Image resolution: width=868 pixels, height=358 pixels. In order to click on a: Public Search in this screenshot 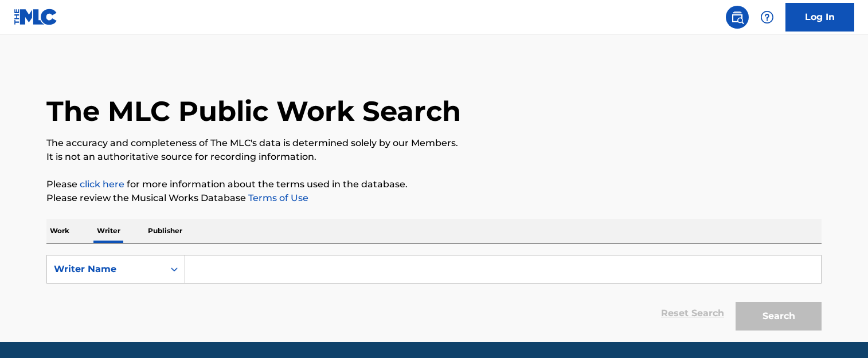, I will do `click(737, 17)`.